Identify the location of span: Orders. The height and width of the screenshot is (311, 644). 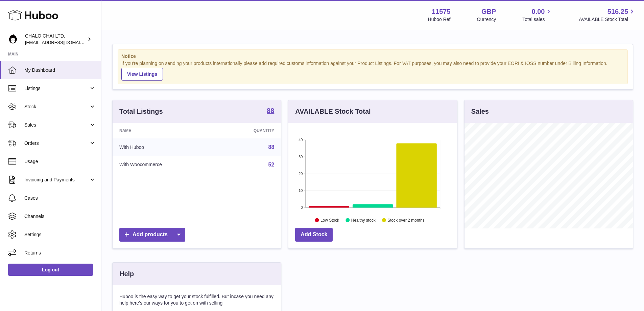
(56, 143).